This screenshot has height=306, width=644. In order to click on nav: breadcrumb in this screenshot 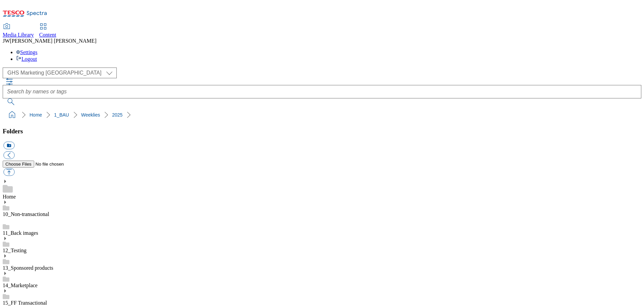, I will do `click(322, 115)`.